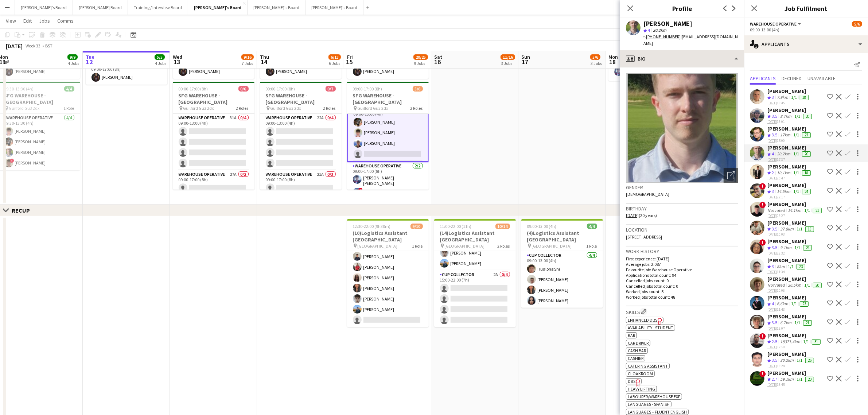  What do you see at coordinates (807, 135) in the screenshot?
I see `div: 27` at bounding box center [807, 135].